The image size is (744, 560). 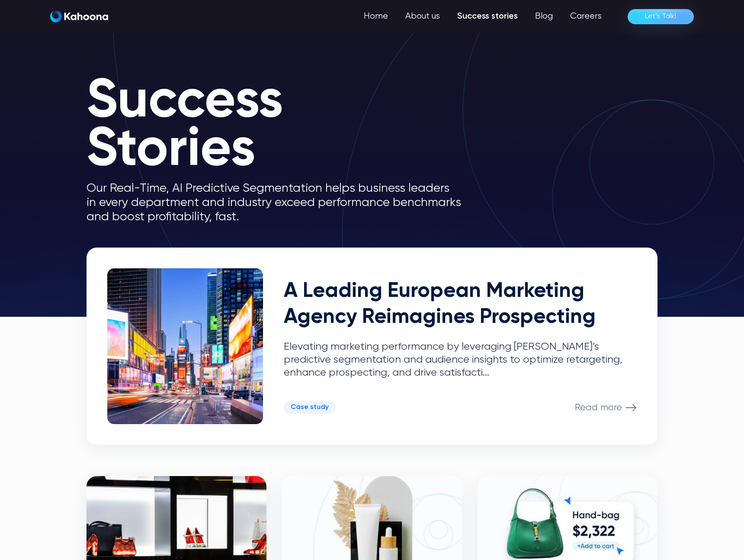 I want to click on h2: A Leading European Marketing Agency Reimagines Prospecting, so click(x=461, y=304).